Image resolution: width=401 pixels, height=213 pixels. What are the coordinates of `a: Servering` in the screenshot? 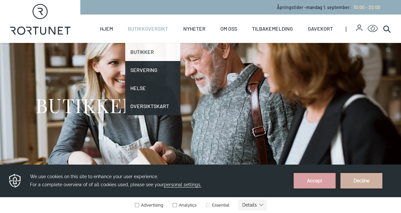 It's located at (152, 70).